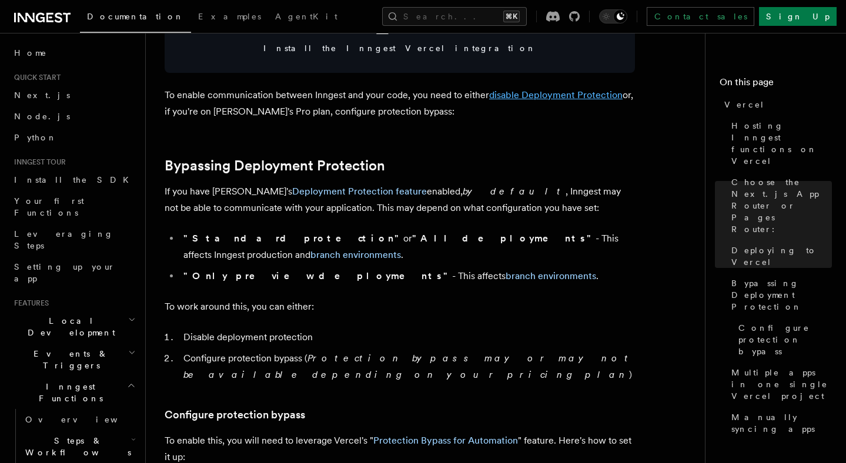  I want to click on a: Deployment Protection feature, so click(359, 191).